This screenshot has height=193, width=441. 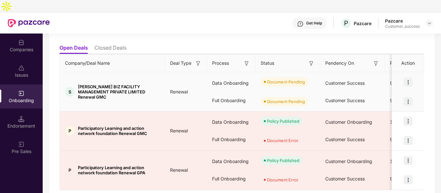 What do you see at coordinates (402, 26) in the screenshot?
I see `div: Customer_success` at bounding box center [402, 26].